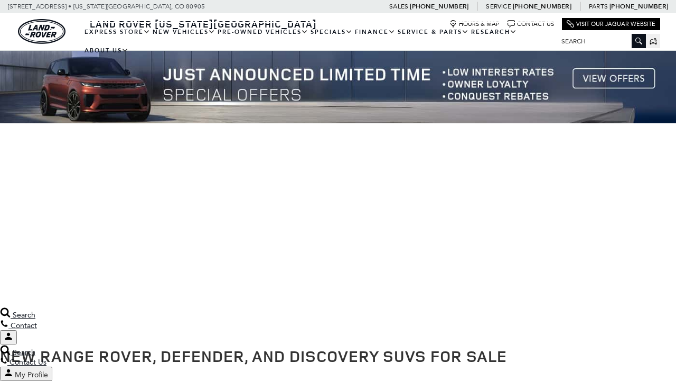  Describe the element at coordinates (399, 6) in the screenshot. I see `span: Sales` at that location.